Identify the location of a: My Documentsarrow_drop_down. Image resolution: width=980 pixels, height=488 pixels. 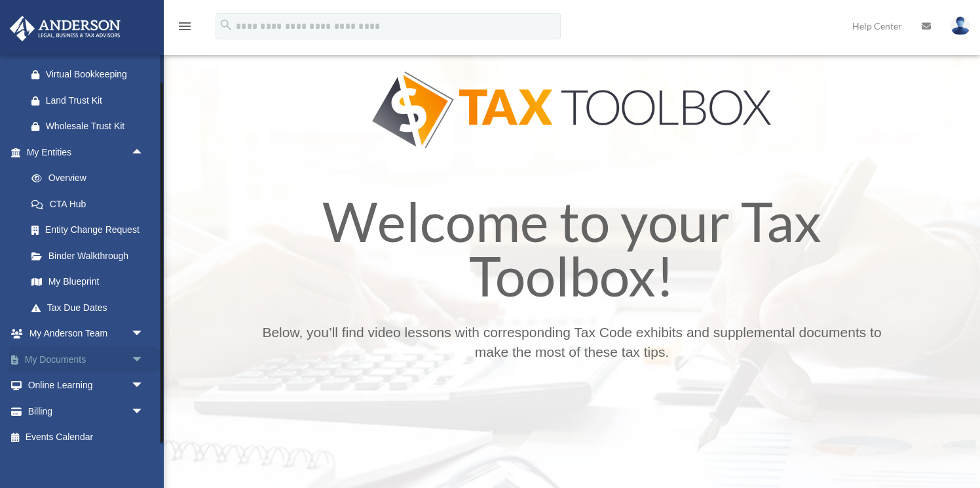
(87, 359).